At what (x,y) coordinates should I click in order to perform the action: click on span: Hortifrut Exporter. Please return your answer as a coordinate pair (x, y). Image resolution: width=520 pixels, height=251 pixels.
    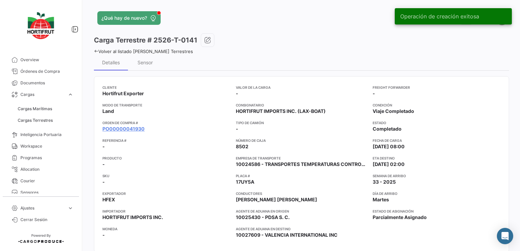
    Looking at the image, I should click on (123, 94).